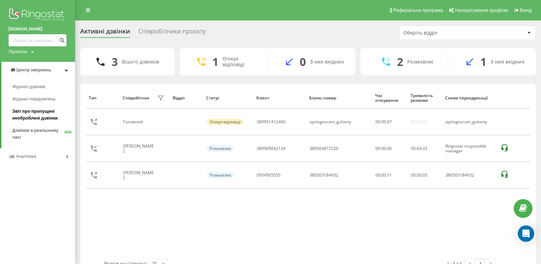 This screenshot has width=541, height=264. Describe the element at coordinates (419, 122) in the screenshot. I see `div: 00:00:00` at that location.